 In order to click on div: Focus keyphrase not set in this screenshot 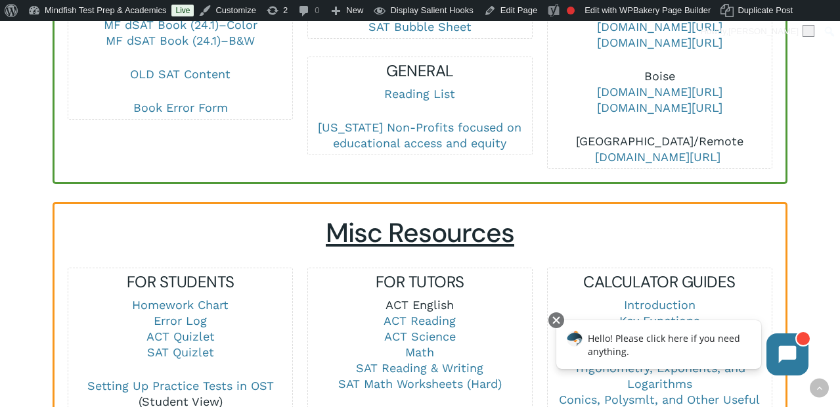, I will do `click(571, 11)`.